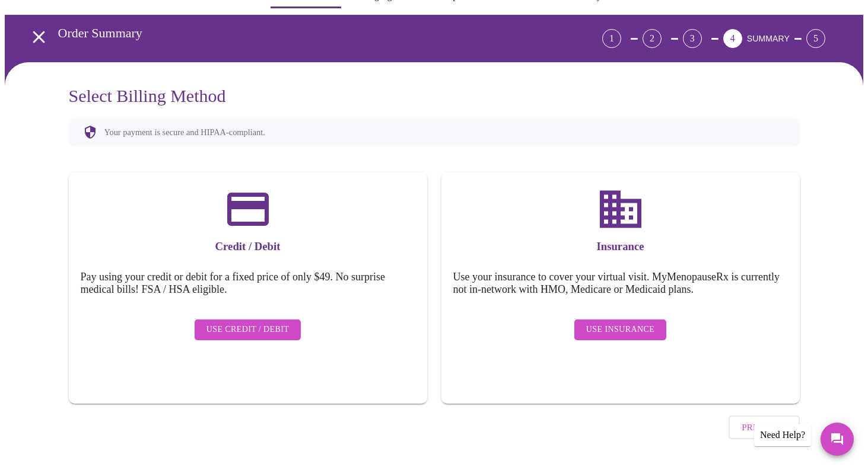 This screenshot has height=470, width=868. I want to click on button: Previous, so click(763, 427).